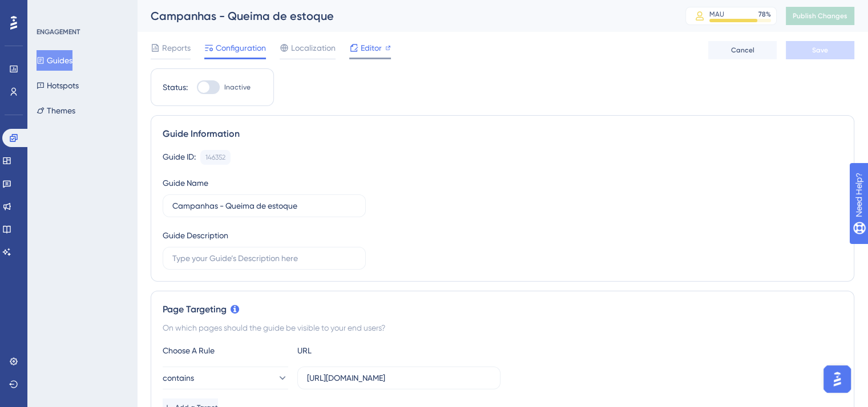  Describe the element at coordinates (177, 48) in the screenshot. I see `span: Reports` at that location.